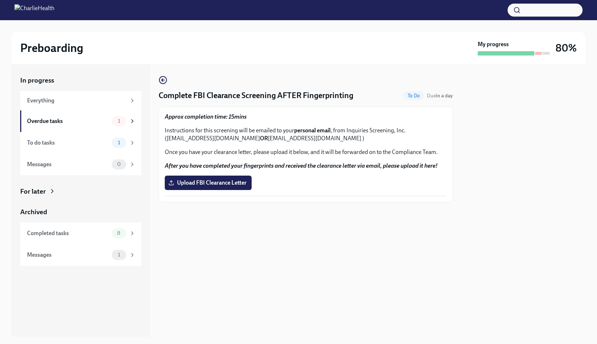 The image size is (597, 344). I want to click on div: For later, so click(33, 191).